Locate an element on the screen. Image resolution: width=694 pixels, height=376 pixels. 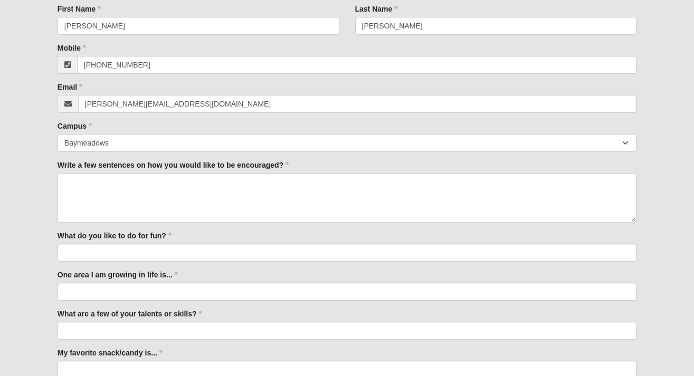
label: What do you like to do for fun? is located at coordinates (115, 236).